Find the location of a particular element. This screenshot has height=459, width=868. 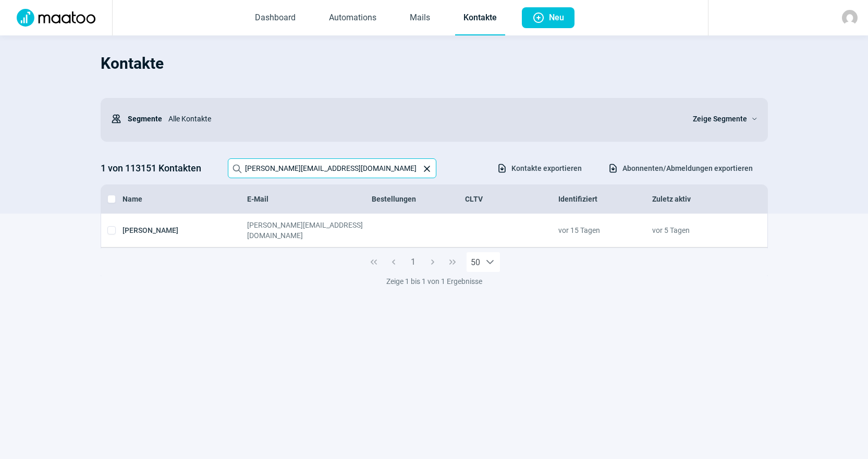

div: Zeige 1 bis 1 von 1 Ergebnisse is located at coordinates (434, 282).